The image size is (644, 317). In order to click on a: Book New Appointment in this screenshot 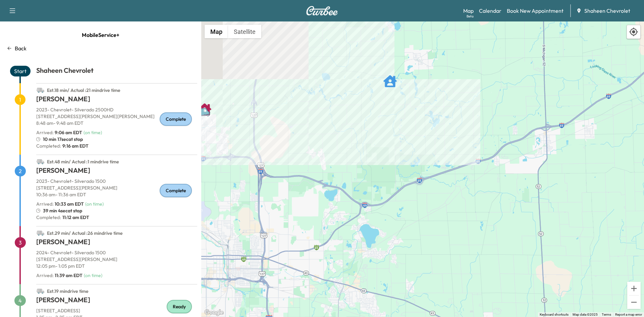, I will do `click(535, 11)`.